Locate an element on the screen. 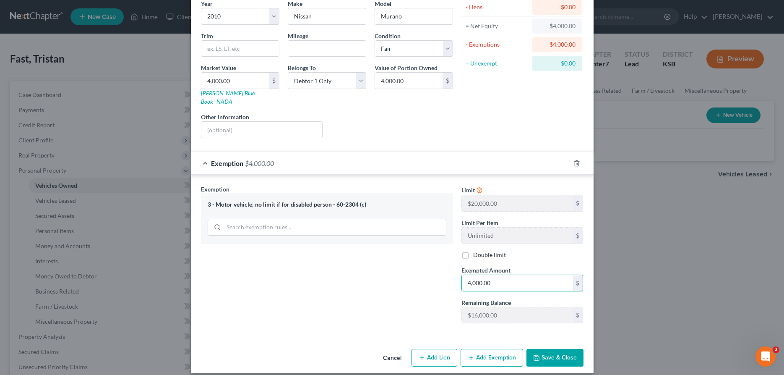 Image resolution: width=784 pixels, height=375 pixels. label: Double limit is located at coordinates (490, 255).